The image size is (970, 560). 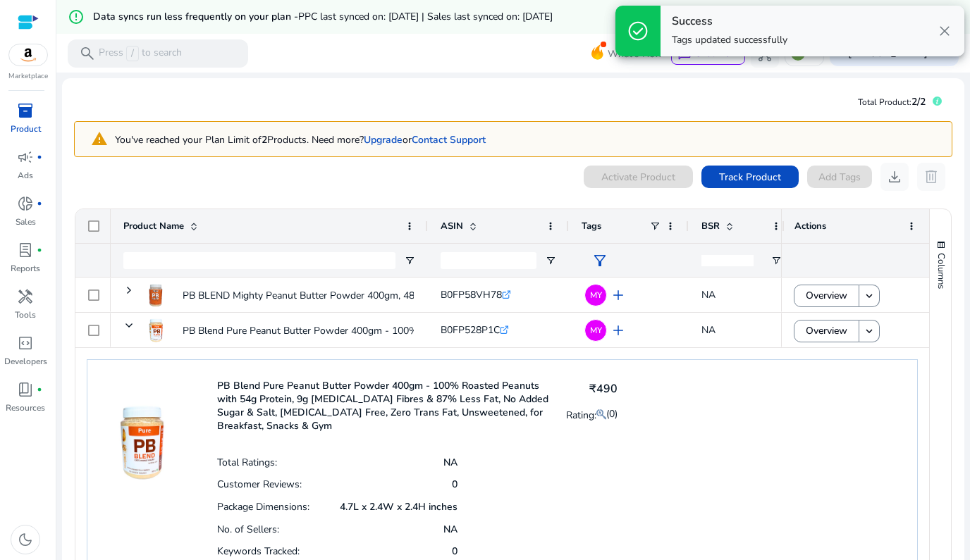 What do you see at coordinates (247, 462) in the screenshot?
I see `p: Total Ratings:` at bounding box center [247, 462].